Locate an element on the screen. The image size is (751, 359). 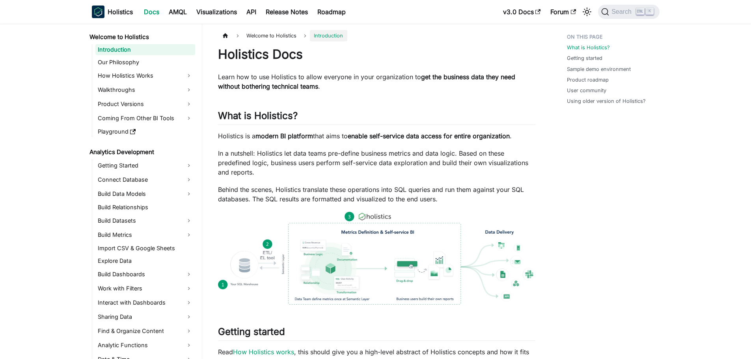
nav: Docs sidebar is located at coordinates (143, 191).